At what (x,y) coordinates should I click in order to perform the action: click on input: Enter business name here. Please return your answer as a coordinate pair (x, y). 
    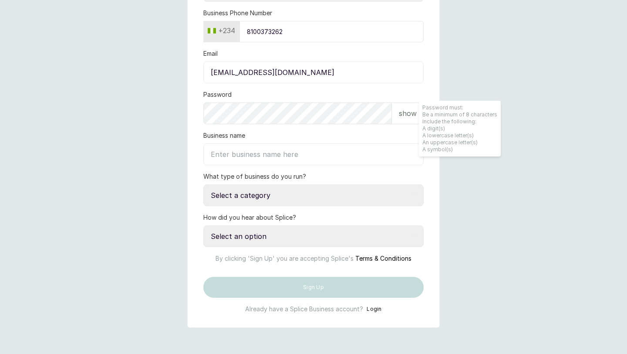
    Looking at the image, I should click on (314, 154).